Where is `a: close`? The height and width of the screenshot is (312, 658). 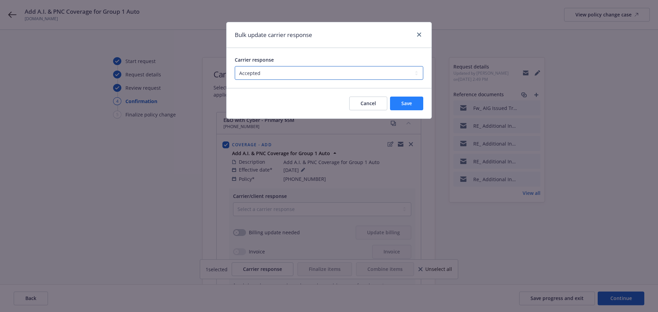
a: close is located at coordinates (419, 35).